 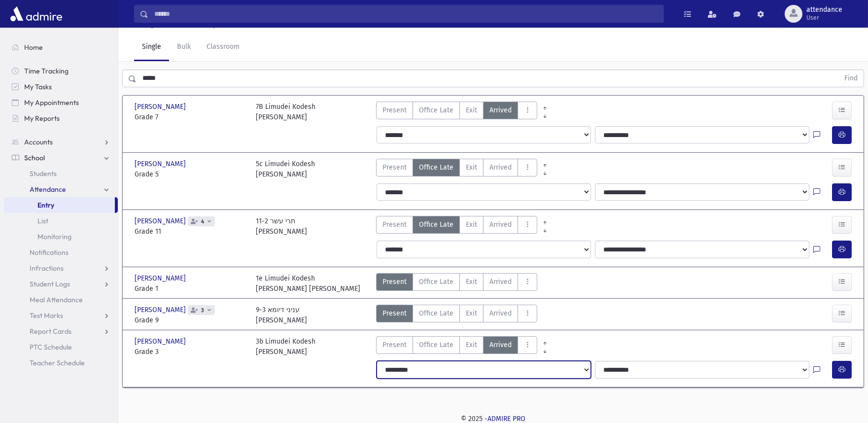 I want to click on a: Home, so click(x=61, y=47).